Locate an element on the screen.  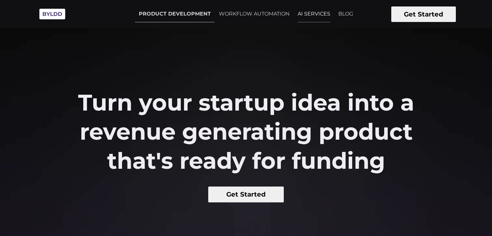
a: PRODUCT DEVELOPMENT is located at coordinates (175, 14).